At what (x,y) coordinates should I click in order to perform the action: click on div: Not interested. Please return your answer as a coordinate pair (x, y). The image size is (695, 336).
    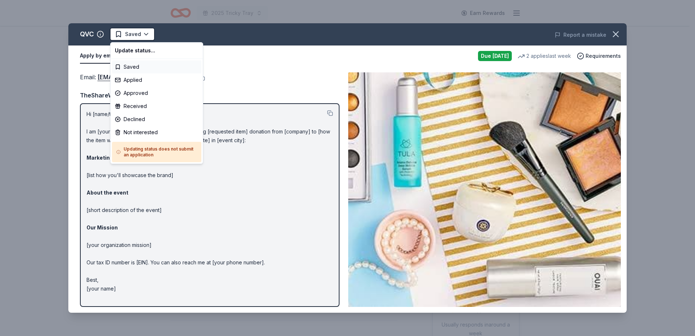
    Looking at the image, I should click on (157, 132).